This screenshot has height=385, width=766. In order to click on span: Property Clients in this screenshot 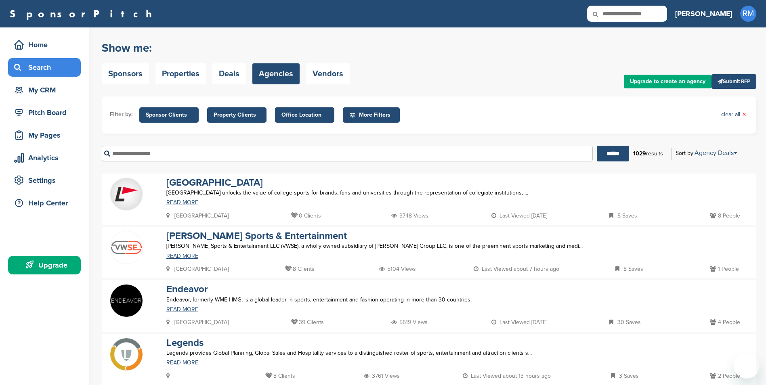, I will do `click(237, 115)`.